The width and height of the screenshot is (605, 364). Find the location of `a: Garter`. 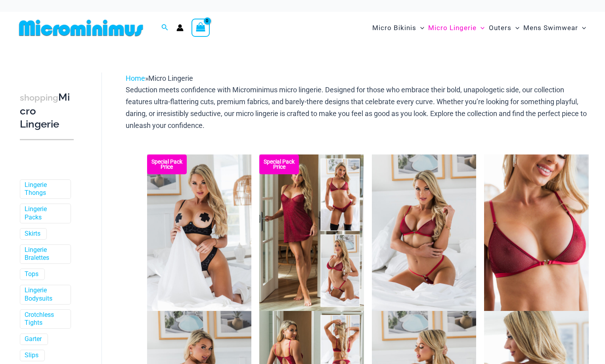

a: Garter is located at coordinates (33, 340).